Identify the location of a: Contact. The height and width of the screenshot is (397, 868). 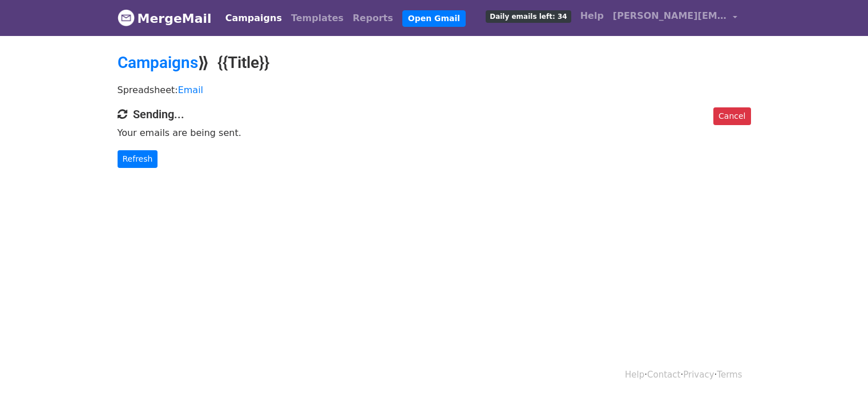
(664, 375).